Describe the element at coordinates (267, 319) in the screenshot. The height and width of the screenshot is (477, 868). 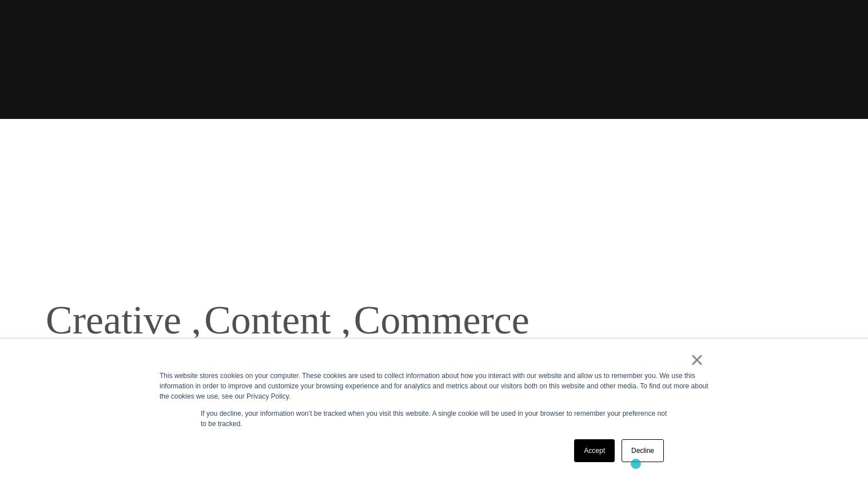
I see `a: Content` at that location.